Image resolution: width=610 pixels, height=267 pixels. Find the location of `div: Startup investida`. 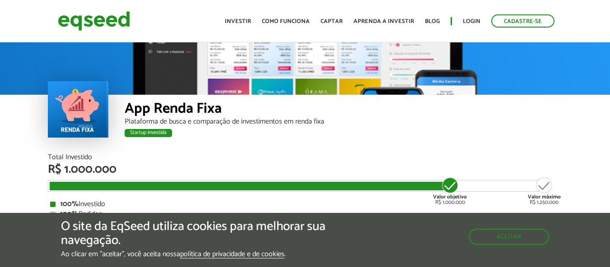

div: Startup investida is located at coordinates (148, 133).